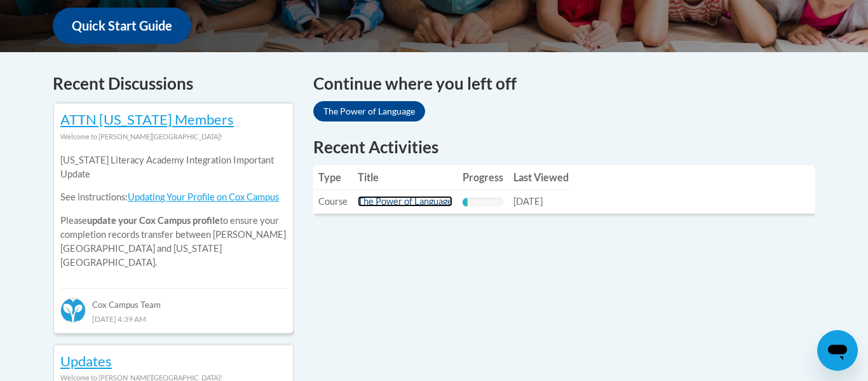  What do you see at coordinates (483, 178) in the screenshot?
I see `th: Progress` at bounding box center [483, 178].